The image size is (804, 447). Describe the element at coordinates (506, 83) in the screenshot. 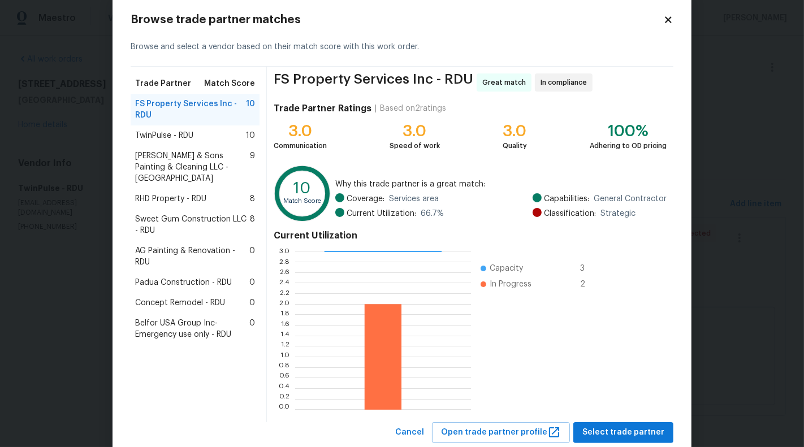

I see `span: Great match` at that location.